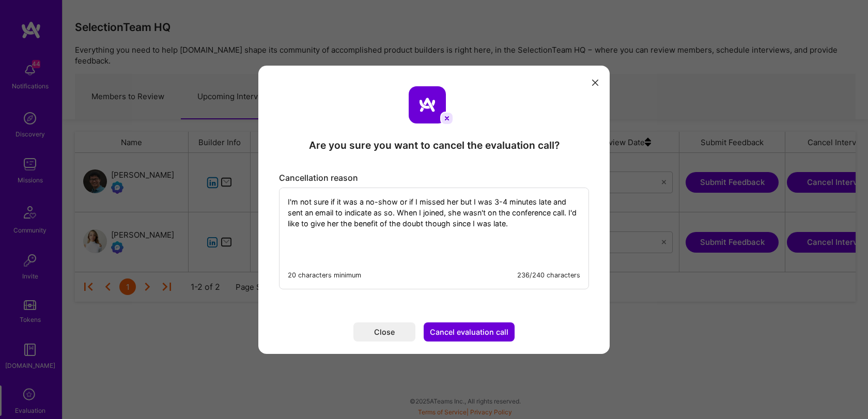 The height and width of the screenshot is (419, 868). I want to click on button: Close, so click(385, 332).